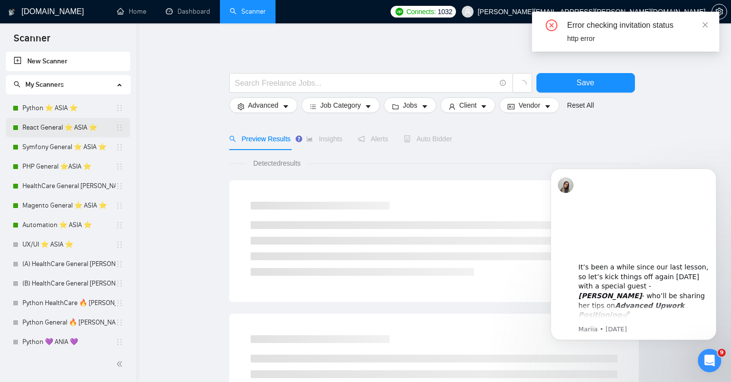 The height and width of the screenshot is (382, 731). What do you see at coordinates (69, 128) in the screenshot?
I see `a: React General ⭐️ ASIA ⭐️` at bounding box center [69, 128].